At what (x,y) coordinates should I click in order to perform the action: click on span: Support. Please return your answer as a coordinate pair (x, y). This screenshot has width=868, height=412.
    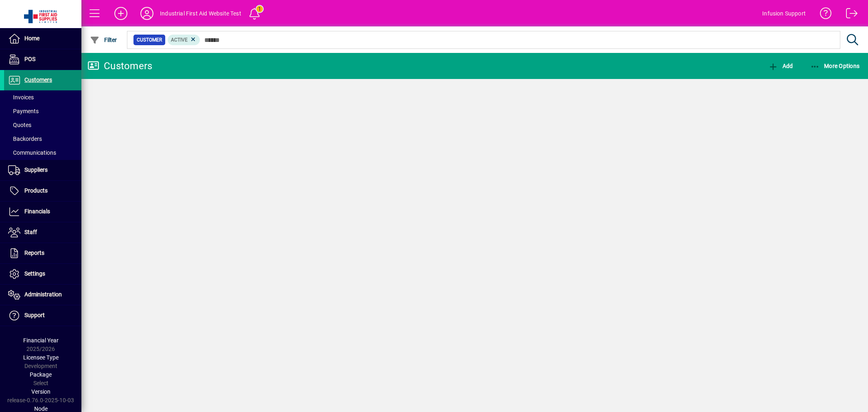
    Looking at the image, I should click on (35, 315).